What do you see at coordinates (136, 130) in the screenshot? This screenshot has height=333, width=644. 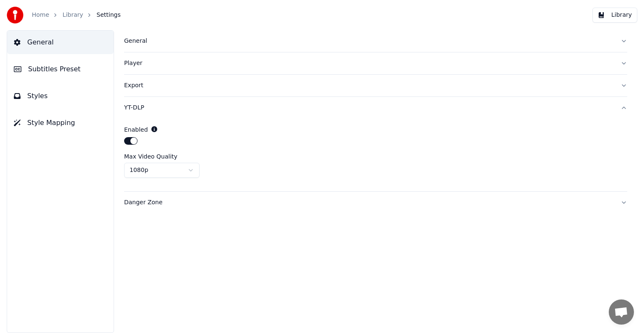 I see `label: Enabled` at bounding box center [136, 130].